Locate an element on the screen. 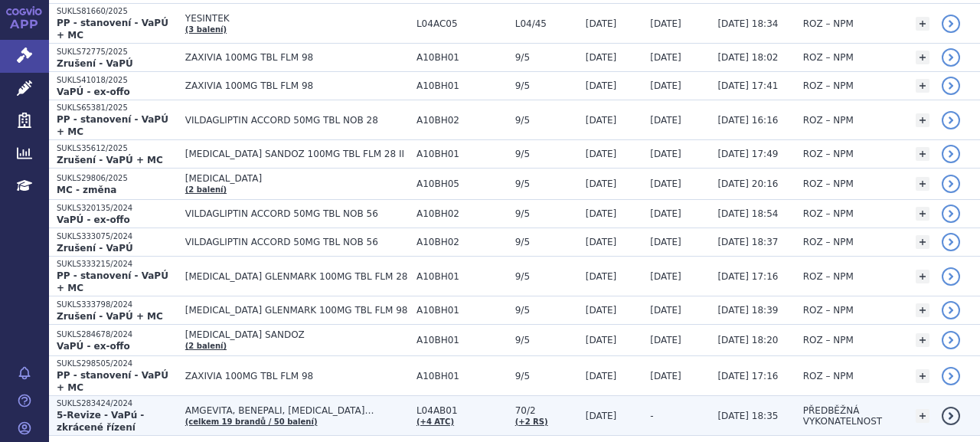 The image size is (980, 442). span: A10BH05 is located at coordinates (462, 184).